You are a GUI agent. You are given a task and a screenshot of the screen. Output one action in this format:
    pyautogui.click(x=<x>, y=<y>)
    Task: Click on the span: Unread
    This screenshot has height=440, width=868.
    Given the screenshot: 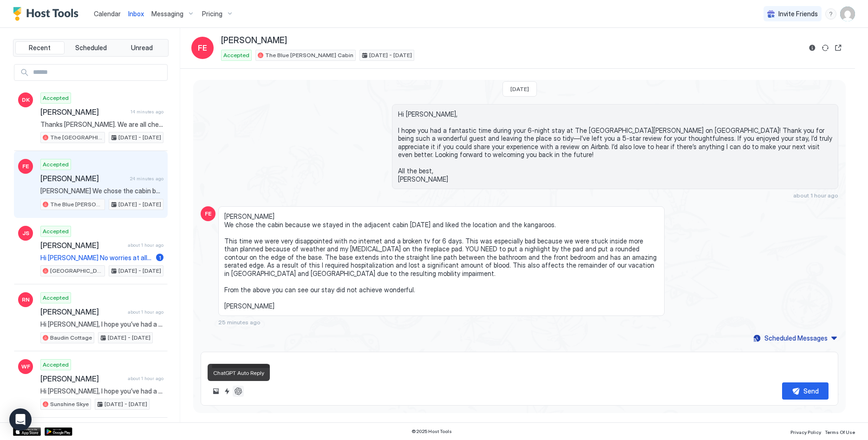 What is the action you would take?
    pyautogui.click(x=142, y=48)
    